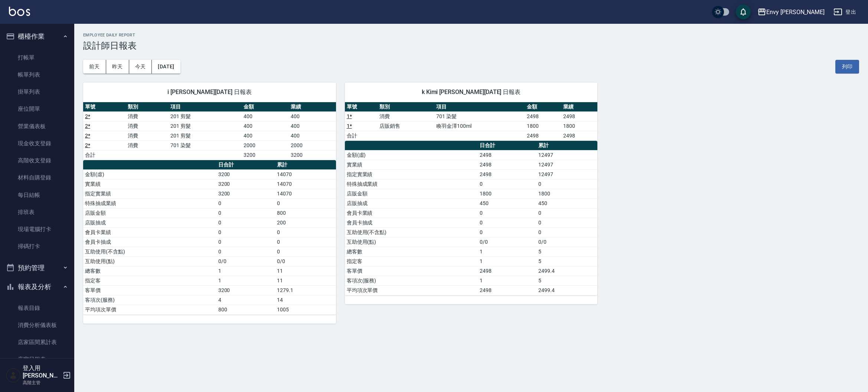  What do you see at coordinates (37, 268) in the screenshot?
I see `button: 預約管理` at bounding box center [37, 268].